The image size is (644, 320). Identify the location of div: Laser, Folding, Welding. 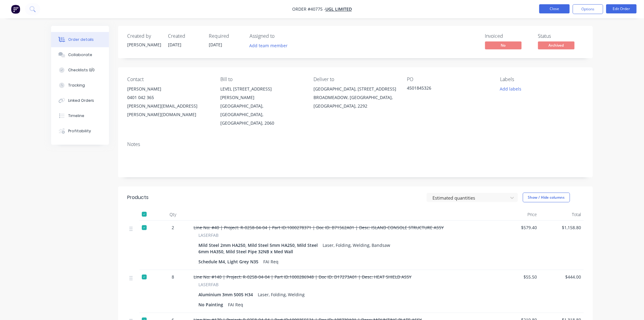
(281, 295).